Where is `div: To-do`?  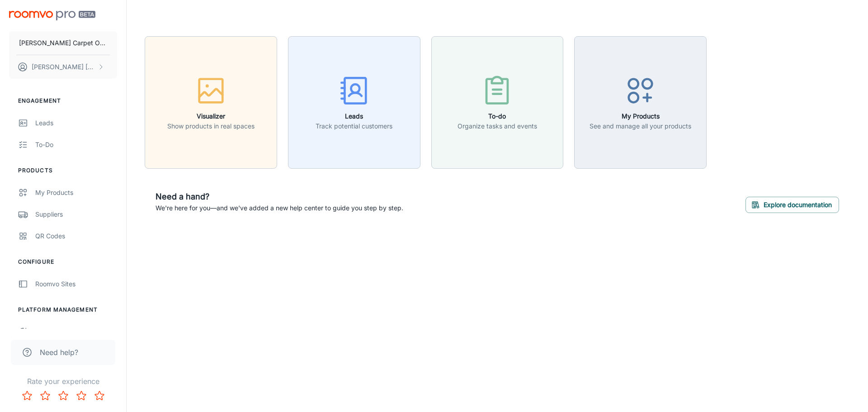
div: To-do is located at coordinates (76, 144).